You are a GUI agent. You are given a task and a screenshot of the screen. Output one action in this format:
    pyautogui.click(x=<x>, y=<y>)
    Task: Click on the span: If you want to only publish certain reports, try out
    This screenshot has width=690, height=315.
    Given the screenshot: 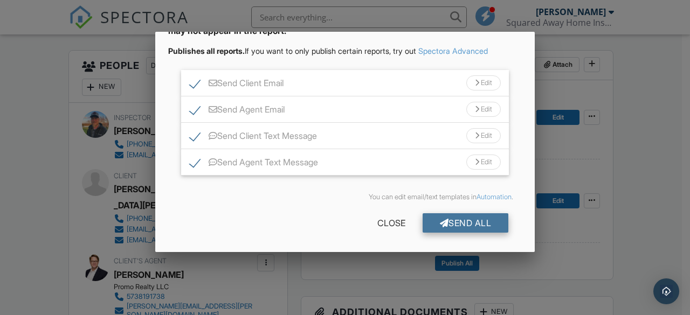 What is the action you would take?
    pyautogui.click(x=292, y=51)
    